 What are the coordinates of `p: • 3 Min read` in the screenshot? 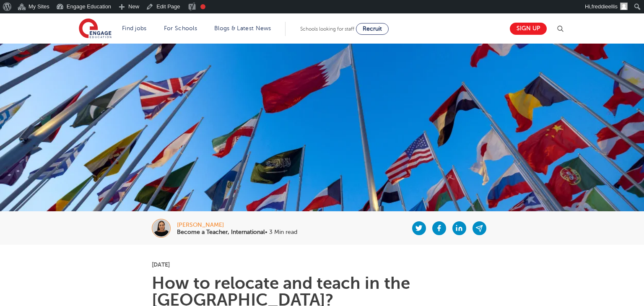 It's located at (237, 232).